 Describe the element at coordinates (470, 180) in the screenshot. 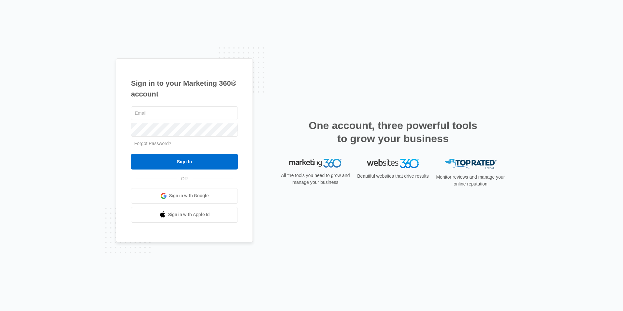

I see `p: Monitor reviews and manage your online reputation` at that location.